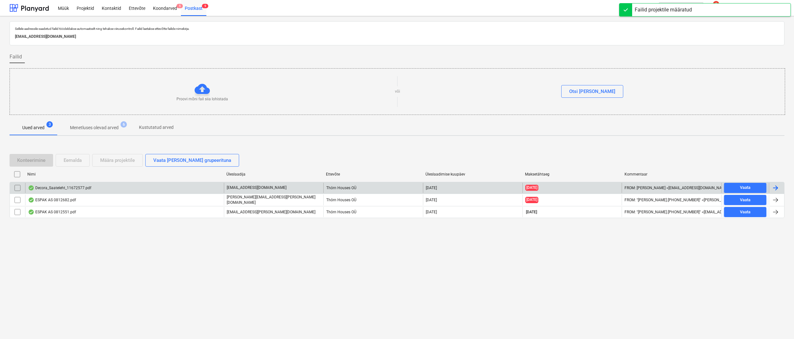 This screenshot has width=794, height=339. What do you see at coordinates (472, 175) in the screenshot?
I see `div: Üleslaadimise kuupäev` at bounding box center [472, 175].